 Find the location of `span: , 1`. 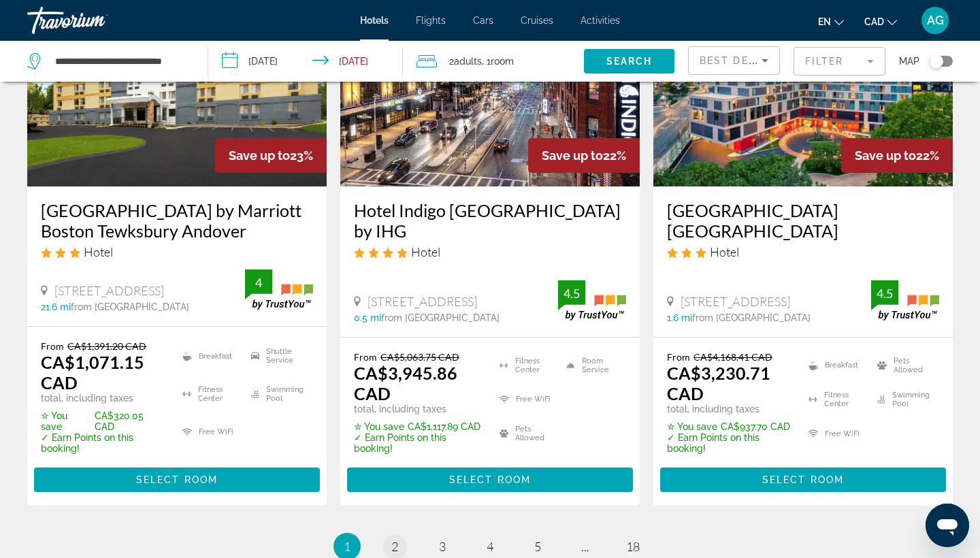

span: , 1 is located at coordinates (497, 61).